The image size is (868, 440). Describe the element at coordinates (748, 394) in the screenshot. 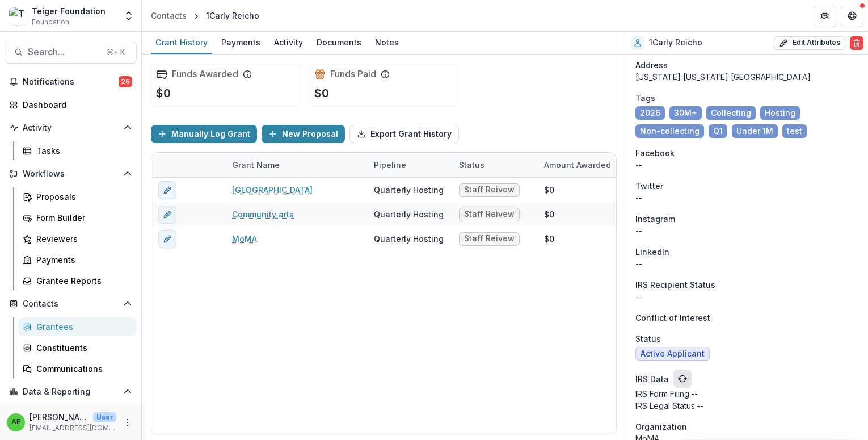

I see `p: IRS Form Filing: --` at that location.